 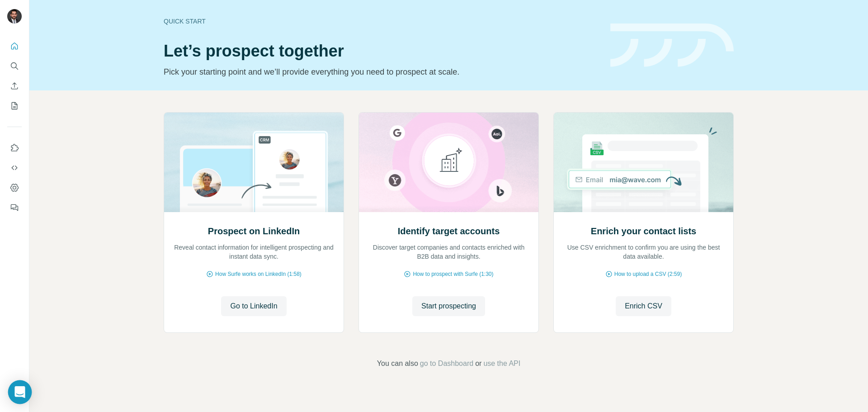 I want to click on span: use the API, so click(x=502, y=364).